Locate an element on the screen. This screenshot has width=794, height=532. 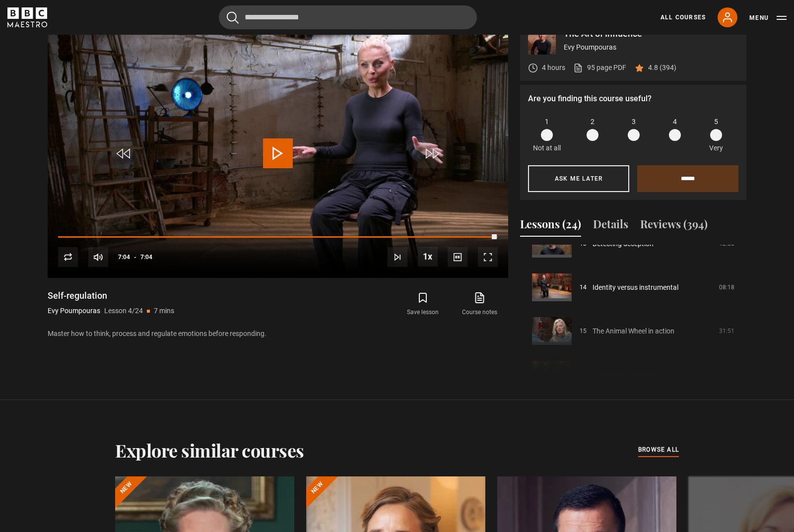
h1: Self-regulation is located at coordinates (111, 296).